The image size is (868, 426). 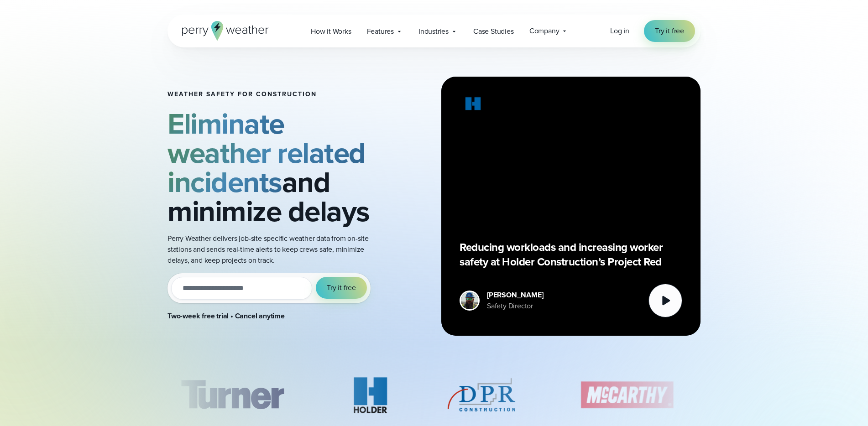 I want to click on img: Turner-Construction_1.svg, so click(x=232, y=395).